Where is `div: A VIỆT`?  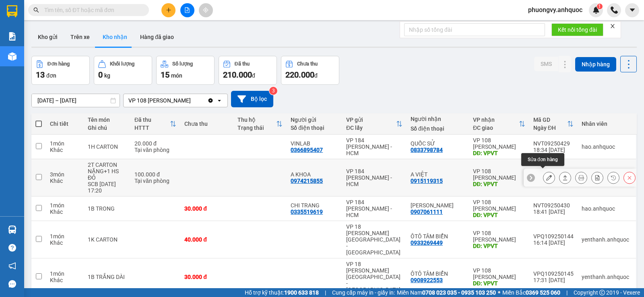
div: A VIỆT is located at coordinates (438, 175).